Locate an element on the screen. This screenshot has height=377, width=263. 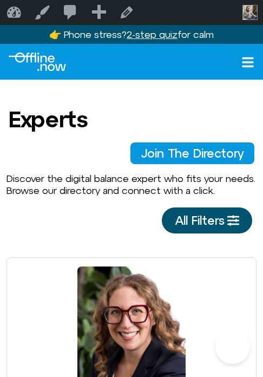
h1: Experts is located at coordinates (48, 119).